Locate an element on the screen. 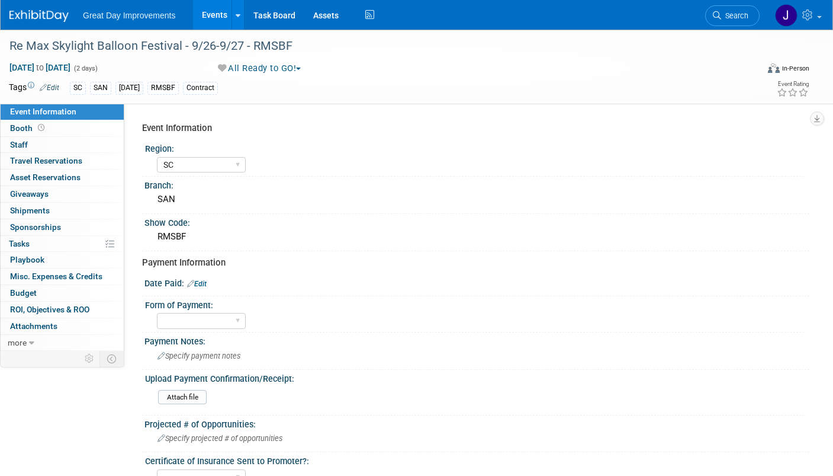 The width and height of the screenshot is (833, 476). span: Specify payment notes is located at coordinates (199, 355).